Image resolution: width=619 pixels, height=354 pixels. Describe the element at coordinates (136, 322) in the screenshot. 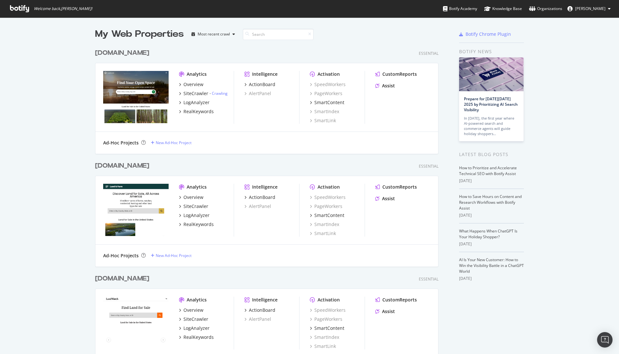

I see `img: landwatch.com` at that location.